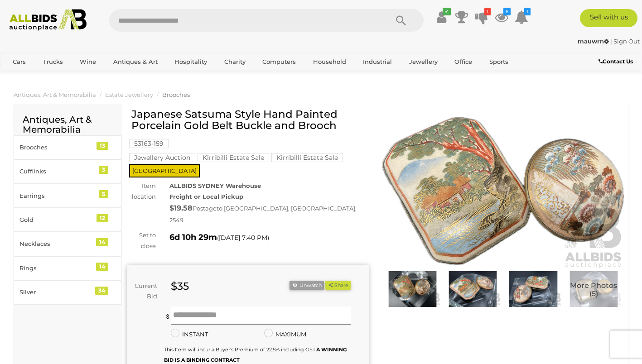 This screenshot has height=364, width=642. I want to click on a: Gold 12, so click(67, 219).